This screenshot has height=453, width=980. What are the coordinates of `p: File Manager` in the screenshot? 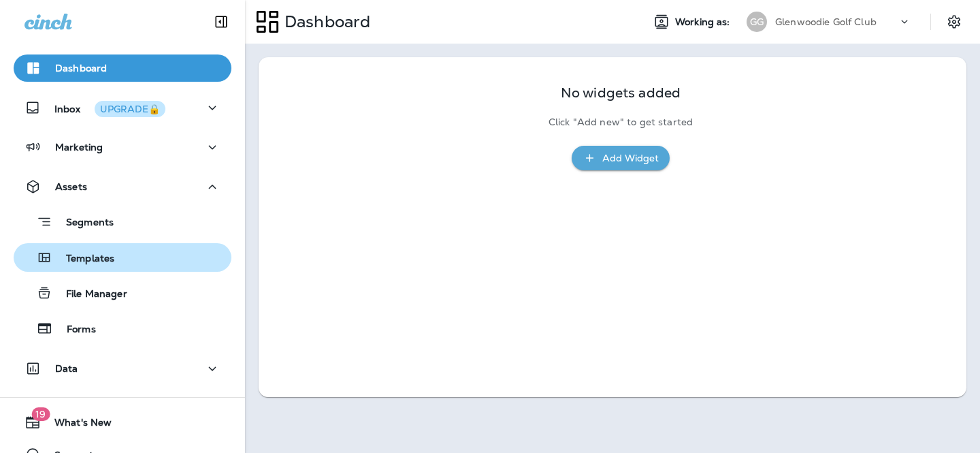 It's located at (90, 294).